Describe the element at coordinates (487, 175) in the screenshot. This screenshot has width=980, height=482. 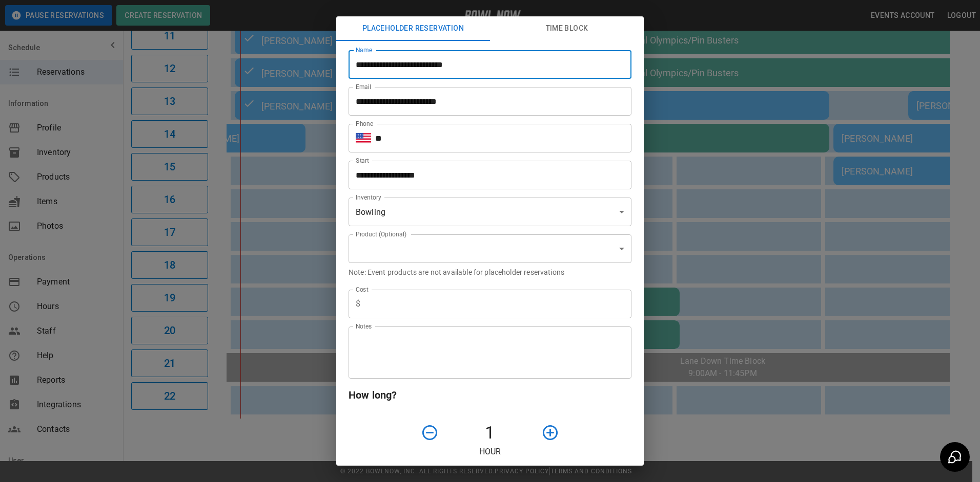
I see `input: Choose date, selected date is Oct 11, 2025` at that location.